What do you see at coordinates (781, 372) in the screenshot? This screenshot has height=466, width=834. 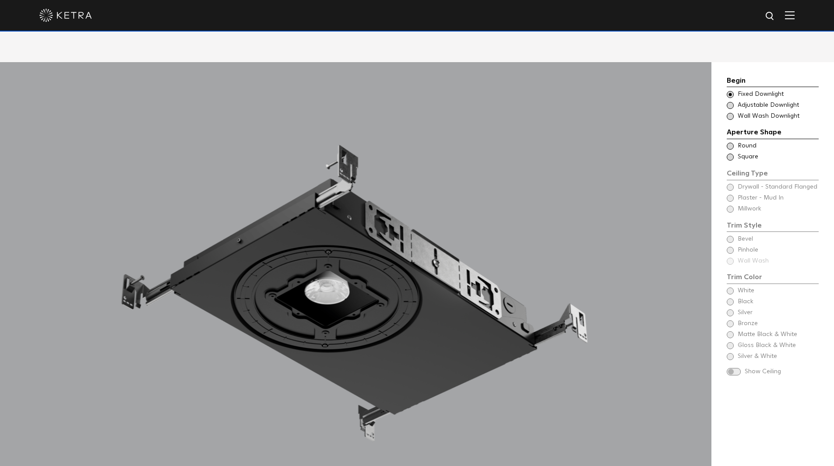 I see `span: Show Ceiling` at bounding box center [781, 372].